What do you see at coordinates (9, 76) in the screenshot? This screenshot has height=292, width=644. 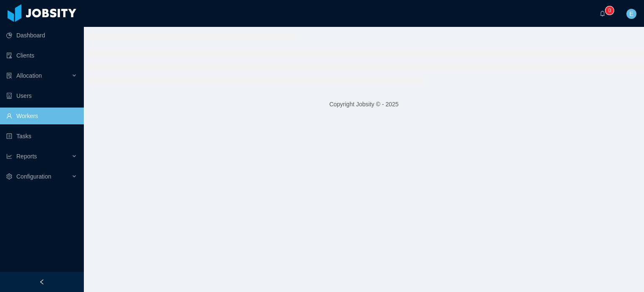 I see `i: icon: solution` at bounding box center [9, 76].